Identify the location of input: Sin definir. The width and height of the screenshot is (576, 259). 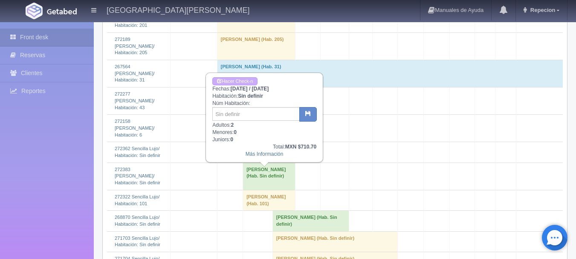
(256, 114).